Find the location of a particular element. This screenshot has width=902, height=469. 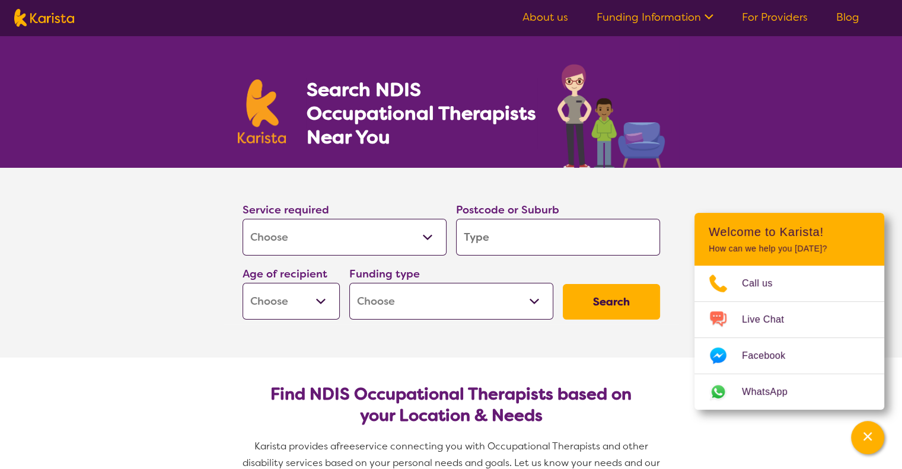

span: Live Chat is located at coordinates (770, 320).